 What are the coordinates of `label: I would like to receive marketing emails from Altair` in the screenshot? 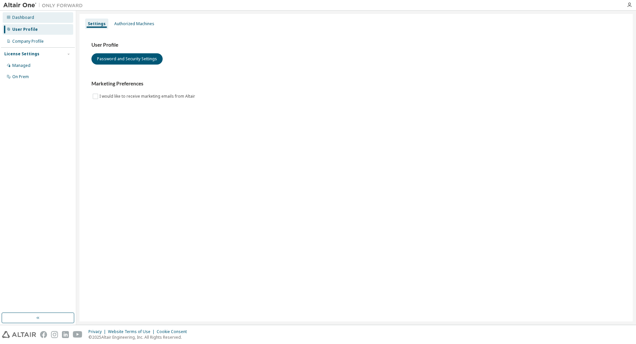 It's located at (148, 96).